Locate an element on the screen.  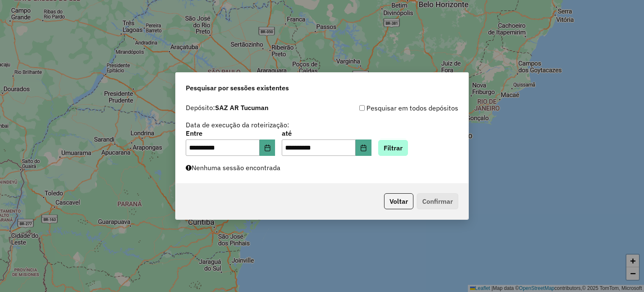
button: Filtrar is located at coordinates (393, 148).